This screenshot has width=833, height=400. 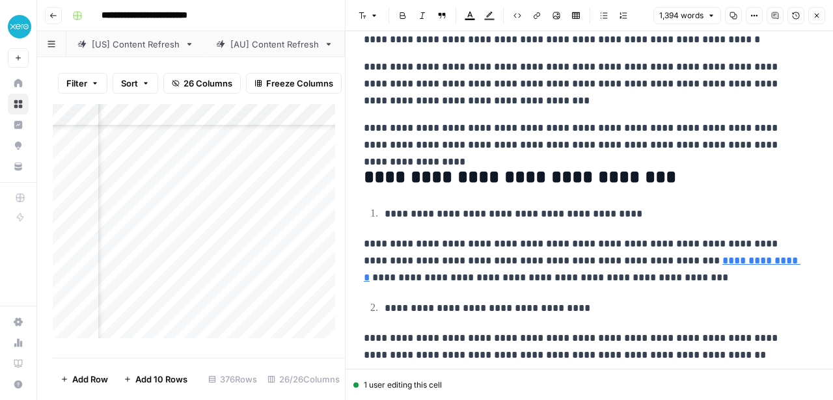 What do you see at coordinates (18, 125) in the screenshot?
I see `a: Insights` at bounding box center [18, 125].